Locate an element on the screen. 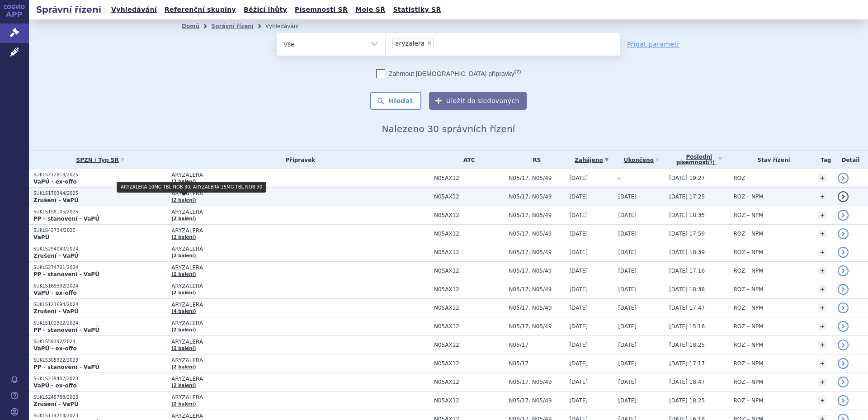 Image resolution: width=868 pixels, height=420 pixels. p: SUKLS305922/2023 is located at coordinates (100, 361).